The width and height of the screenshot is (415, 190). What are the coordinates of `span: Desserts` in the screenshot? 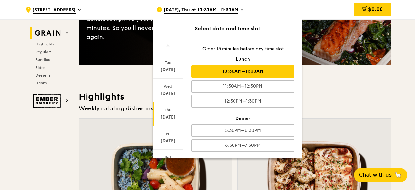 It's located at (43, 76).